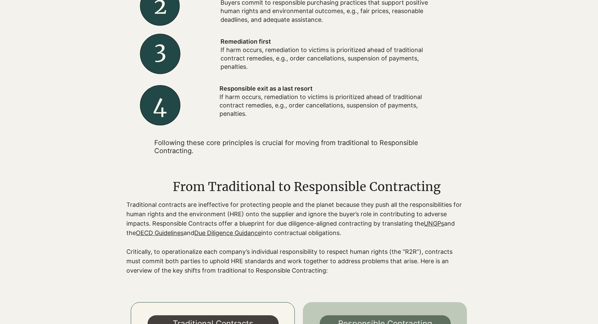 The height and width of the screenshot is (324, 598). I want to click on p: ​Following these core principles is crucial for moving from traditional to Responsible Contracting., so click(295, 147).